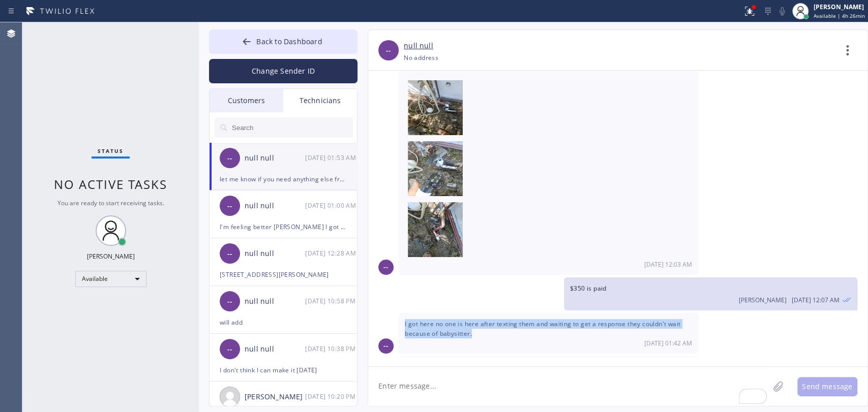 The image size is (868, 412). Describe the element at coordinates (543, 329) in the screenshot. I see `span: I got here no one is here after texting them and waiting to get a response they couldn't wait bec...` at that location.